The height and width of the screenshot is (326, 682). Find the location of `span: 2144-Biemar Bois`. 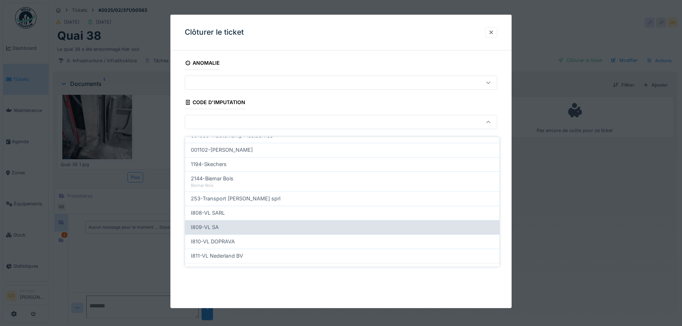

span: 2144-Biemar Bois is located at coordinates (212, 179).